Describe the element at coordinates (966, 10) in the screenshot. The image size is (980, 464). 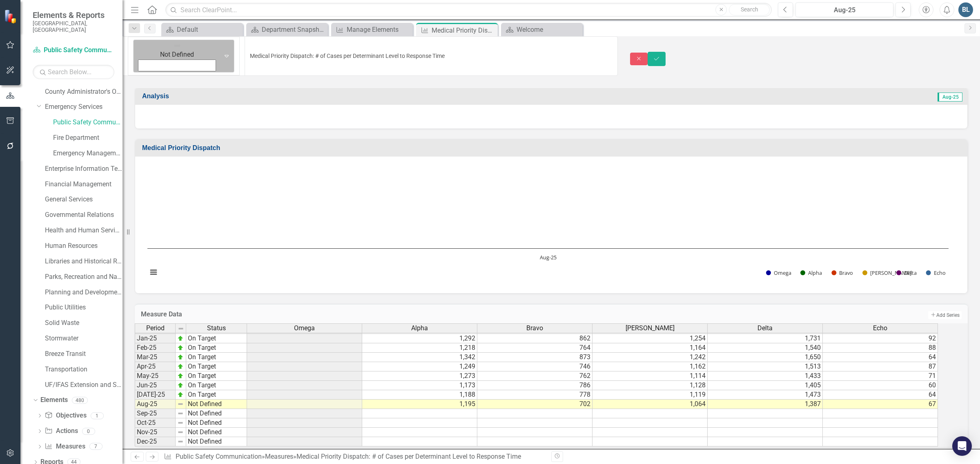
I see `div: BL` at that location.